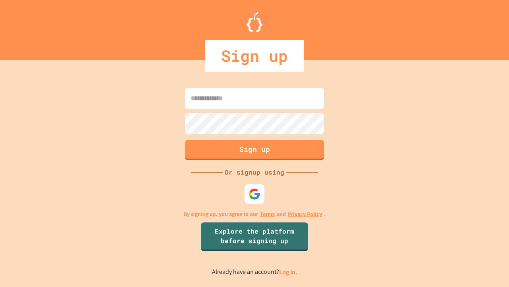 This screenshot has height=287, width=509. What do you see at coordinates (255, 56) in the screenshot?
I see `div: Sign up` at bounding box center [255, 56].